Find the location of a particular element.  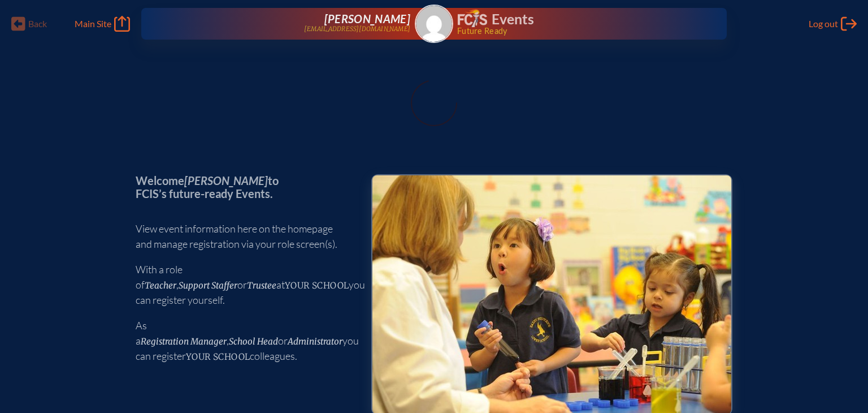

a: Gravatar is located at coordinates (434, 24).